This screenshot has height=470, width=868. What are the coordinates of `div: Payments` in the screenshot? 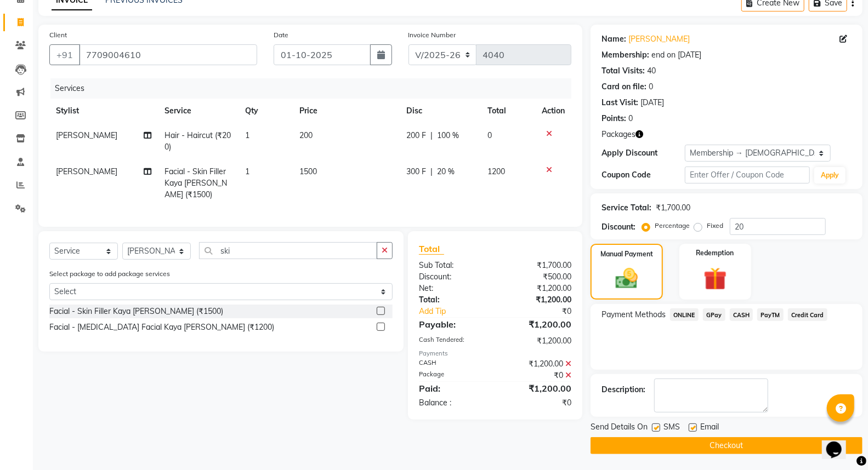 It's located at (495, 353).